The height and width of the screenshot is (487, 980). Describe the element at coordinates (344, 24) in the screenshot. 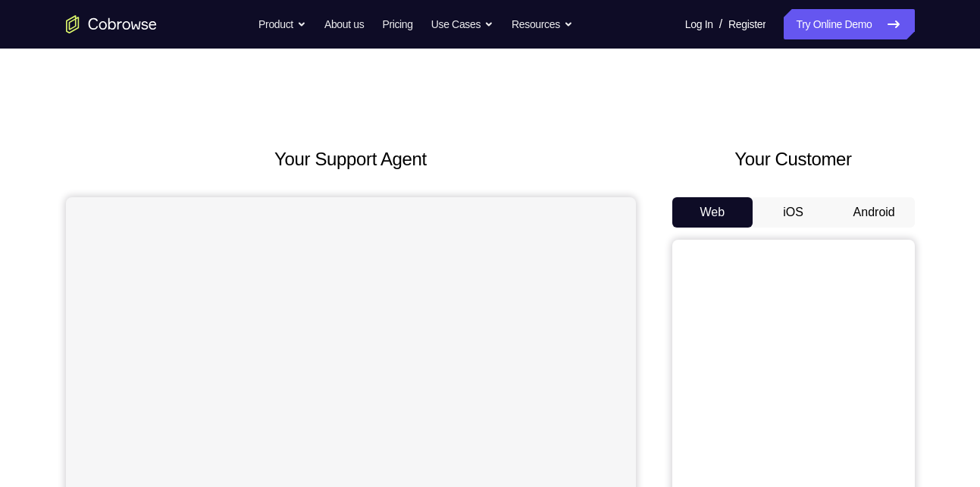

I see `a: About us` at that location.